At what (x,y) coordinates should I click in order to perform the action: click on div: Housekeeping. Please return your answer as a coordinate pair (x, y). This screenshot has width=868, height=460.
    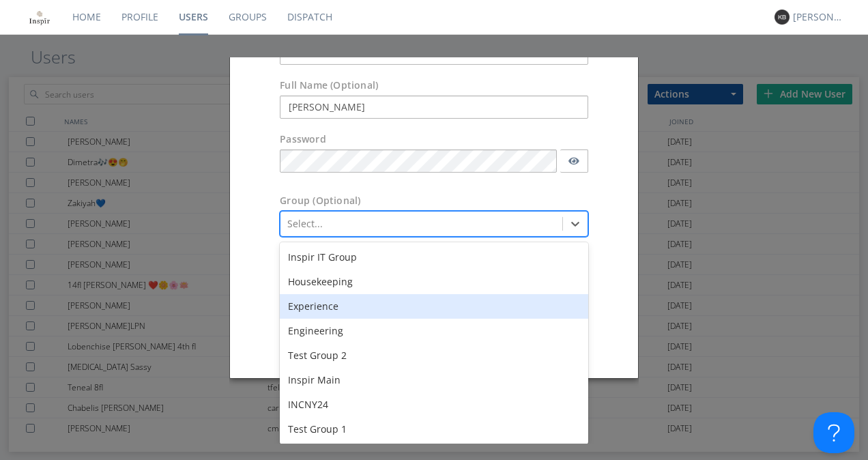
    Looking at the image, I should click on (434, 282).